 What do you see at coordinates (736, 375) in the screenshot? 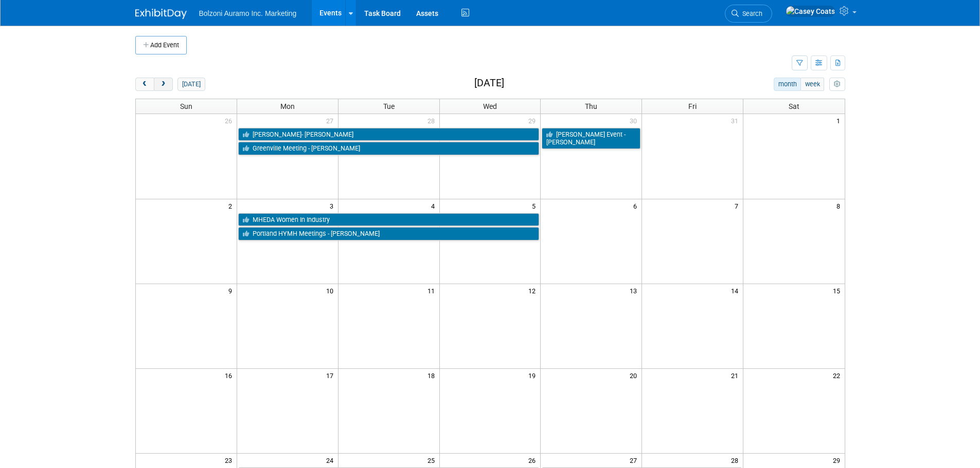
I see `span: 21` at bounding box center [736, 375].